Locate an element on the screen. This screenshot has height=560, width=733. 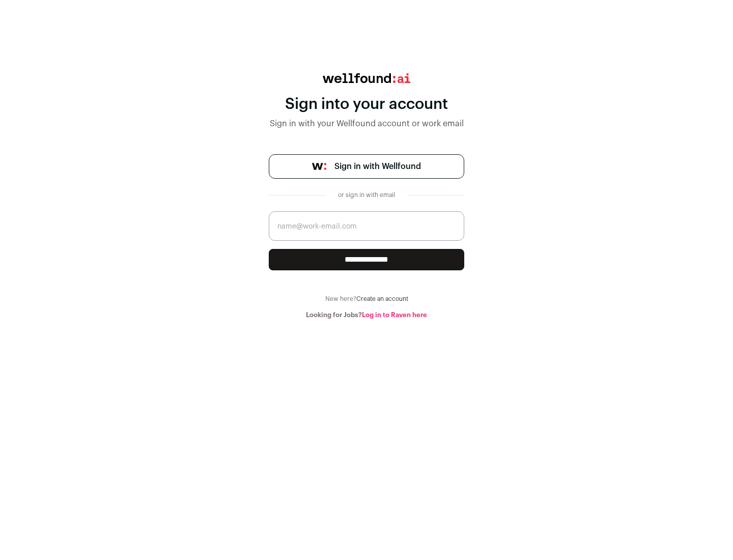
div: or sign in with email is located at coordinates (367, 195).